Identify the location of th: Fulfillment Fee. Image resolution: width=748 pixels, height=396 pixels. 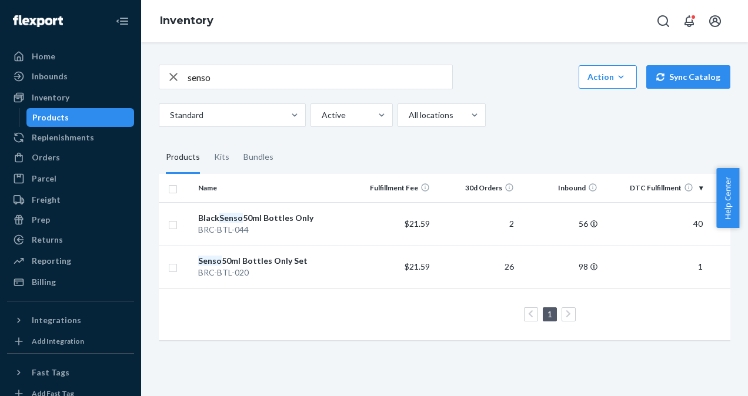
(393, 188).